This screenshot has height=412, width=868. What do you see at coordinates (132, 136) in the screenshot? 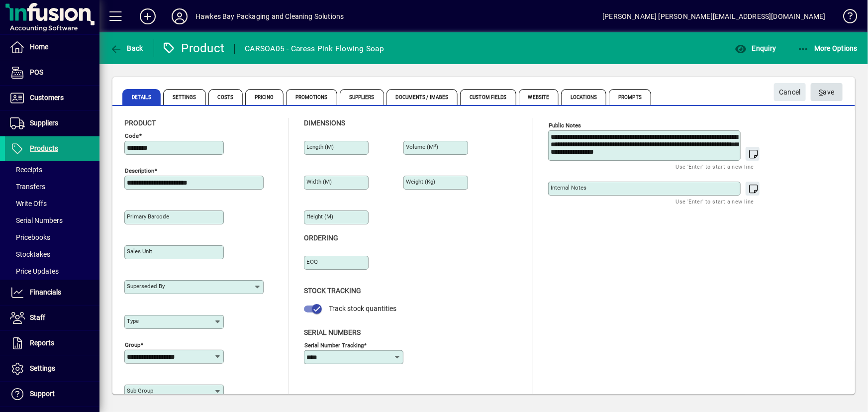
I see `mat-label: Code` at bounding box center [132, 136].